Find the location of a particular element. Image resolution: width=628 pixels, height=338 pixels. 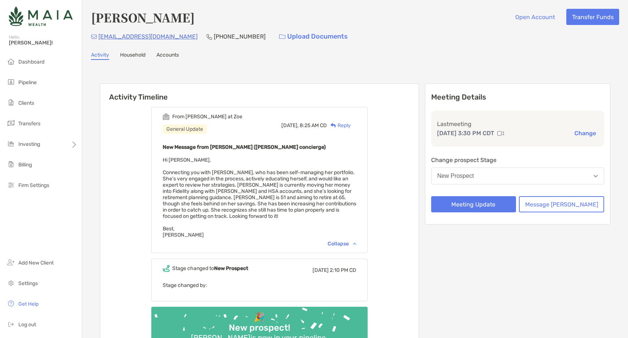

img: pipeline icon is located at coordinates (11, 82).